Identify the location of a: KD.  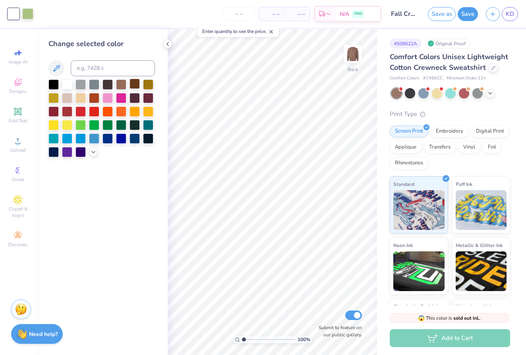
(510, 14).